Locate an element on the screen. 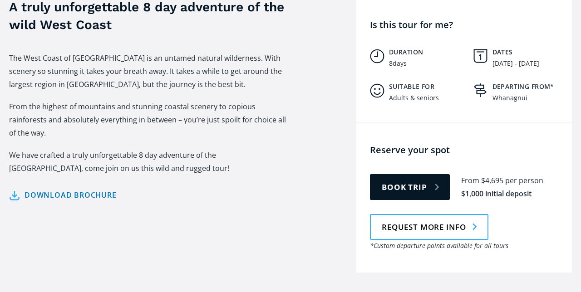 This screenshot has width=581, height=292. div: From is located at coordinates (470, 181).